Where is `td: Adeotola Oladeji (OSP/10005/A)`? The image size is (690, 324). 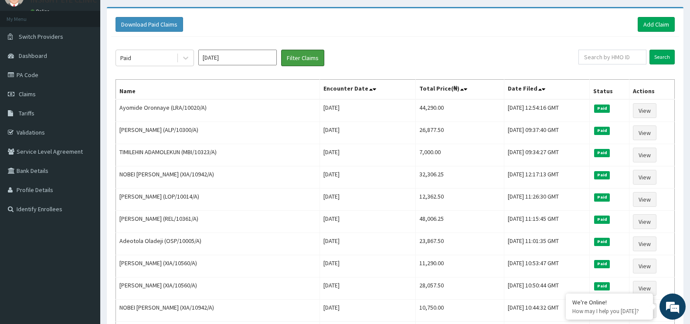
td: Adeotola Oladeji (OSP/10005/A) is located at coordinates (218, 244).